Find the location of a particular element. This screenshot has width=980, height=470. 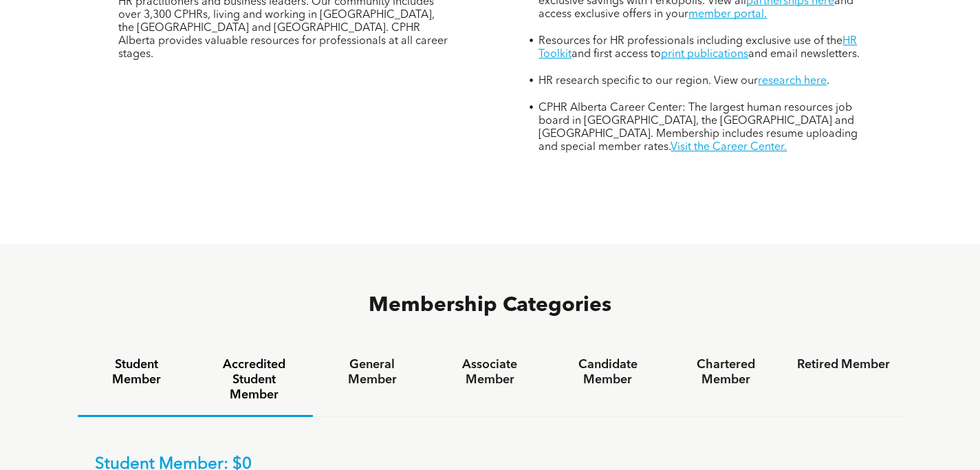

a: member portal. is located at coordinates (728, 14).